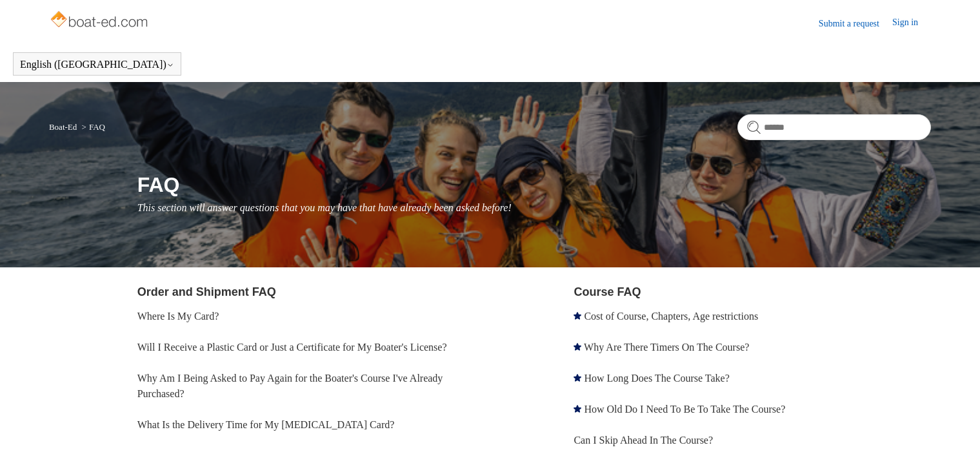 The width and height of the screenshot is (980, 454). What do you see at coordinates (290, 385) in the screenshot?
I see `a: Why Am I Being Asked to Pay Again for the Boater's Course I've Already Purchased?` at bounding box center [290, 385].